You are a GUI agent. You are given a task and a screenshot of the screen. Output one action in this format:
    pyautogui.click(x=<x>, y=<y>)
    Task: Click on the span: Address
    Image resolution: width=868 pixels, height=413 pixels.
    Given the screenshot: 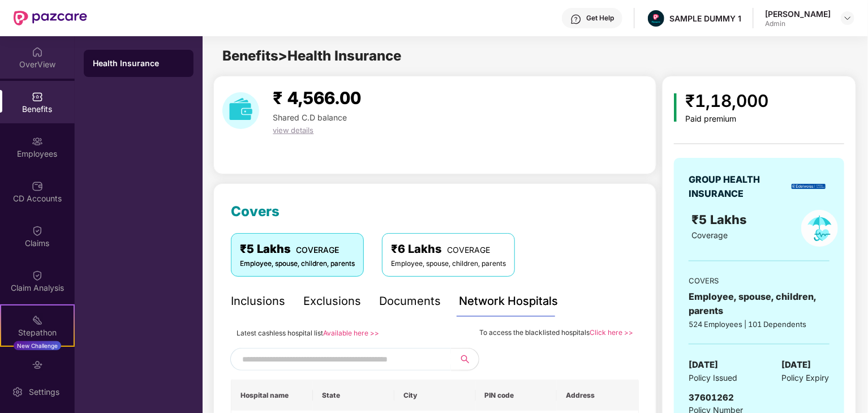 What is the action you would take?
    pyautogui.click(x=597, y=395)
    